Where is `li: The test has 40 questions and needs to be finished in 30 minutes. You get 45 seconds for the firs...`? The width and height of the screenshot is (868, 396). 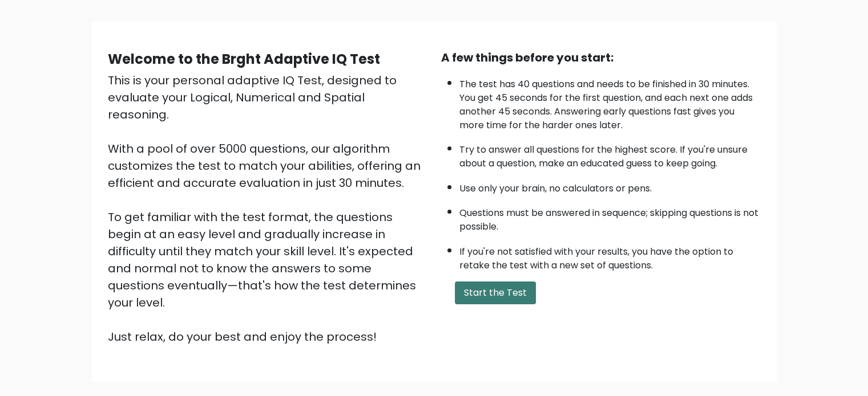
li: The test has 40 questions and needs to be finished in 30 minutes. You get 45 seconds for the firs... is located at coordinates (610, 102).